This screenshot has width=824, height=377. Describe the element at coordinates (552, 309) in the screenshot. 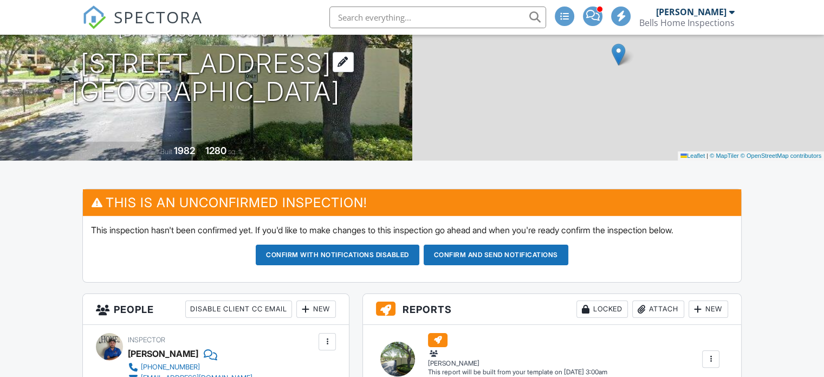

I see `h3: Reports` at that location.